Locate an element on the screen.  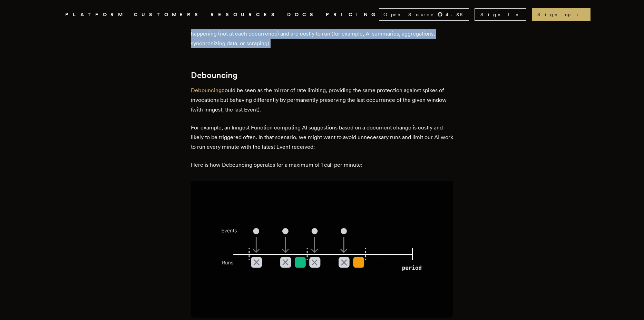
p: Here is how Debouncing operates for a maximum of 1 call per minute: is located at coordinates (322, 165).